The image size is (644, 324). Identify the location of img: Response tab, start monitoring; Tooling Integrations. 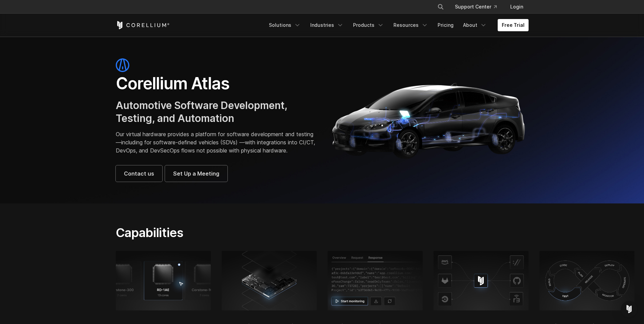
(375, 280).